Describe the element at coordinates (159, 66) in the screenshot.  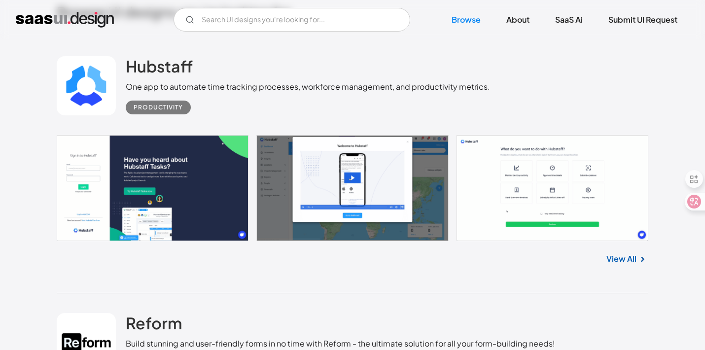
I see `h2: Hubstaff` at that location.